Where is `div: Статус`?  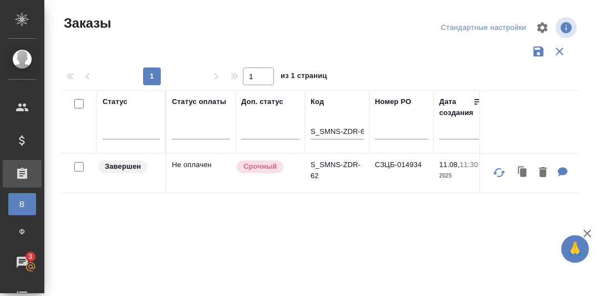
div: Статус is located at coordinates (115, 102).